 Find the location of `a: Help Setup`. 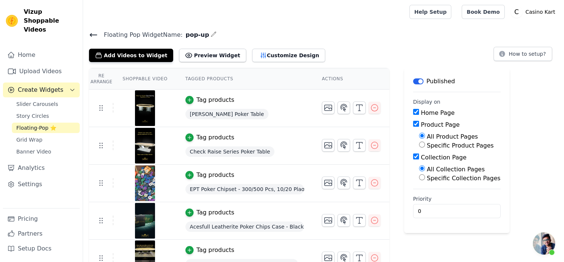

a: Help Setup is located at coordinates (430, 12).